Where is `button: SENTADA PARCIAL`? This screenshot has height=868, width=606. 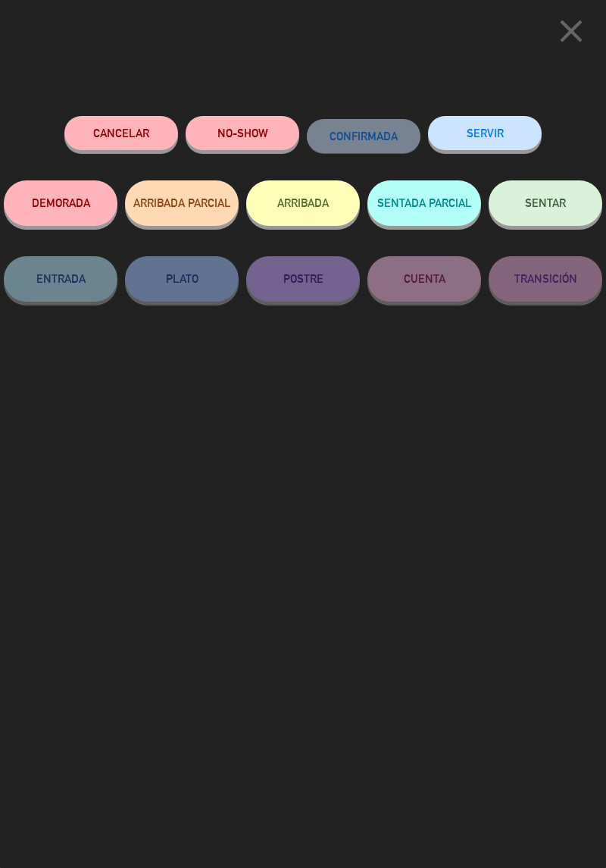
button: SENTADA PARCIAL is located at coordinates (424, 203).